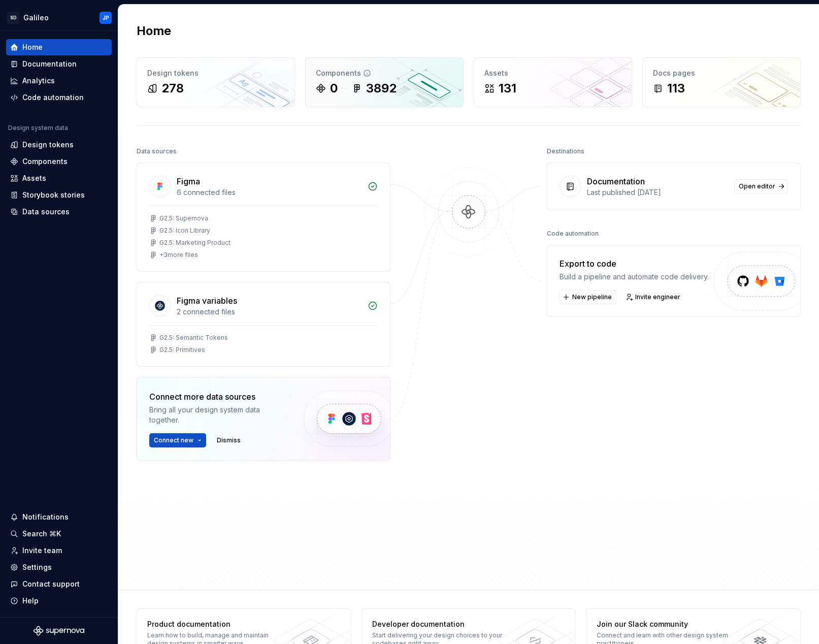  I want to click on div: JP, so click(105, 18).